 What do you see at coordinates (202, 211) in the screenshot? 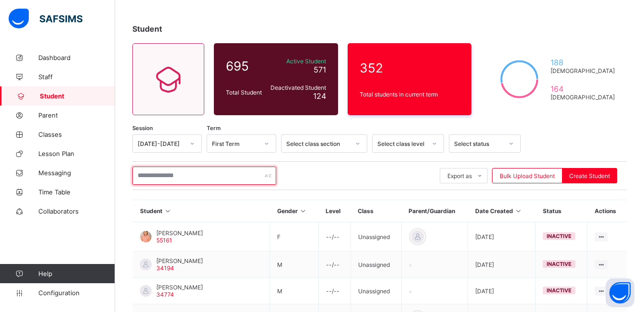
I see `th: Student` at bounding box center [202, 211].